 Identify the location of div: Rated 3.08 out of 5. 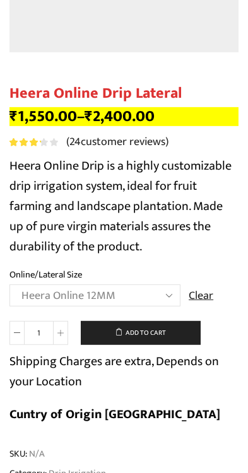
(35, 142).